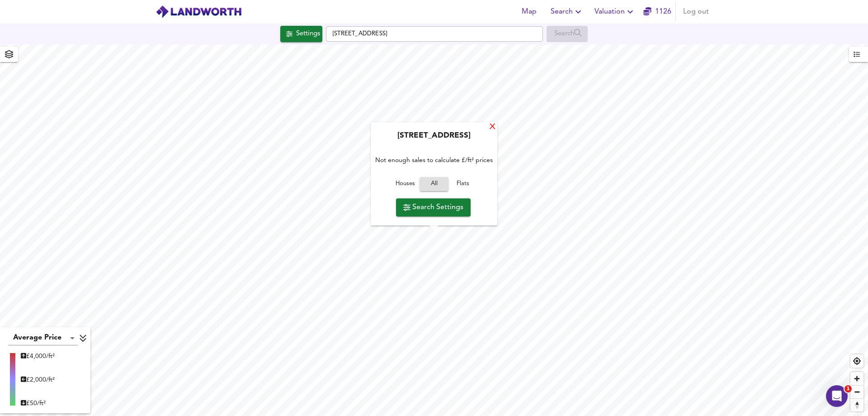 The image size is (868, 416). What do you see at coordinates (434, 34) in the screenshot?
I see `input: Enter a location...` at bounding box center [434, 34].